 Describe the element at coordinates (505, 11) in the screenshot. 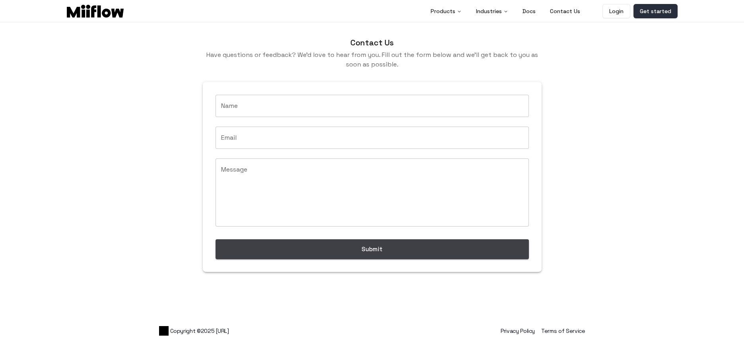

I see `nav: Main` at that location.